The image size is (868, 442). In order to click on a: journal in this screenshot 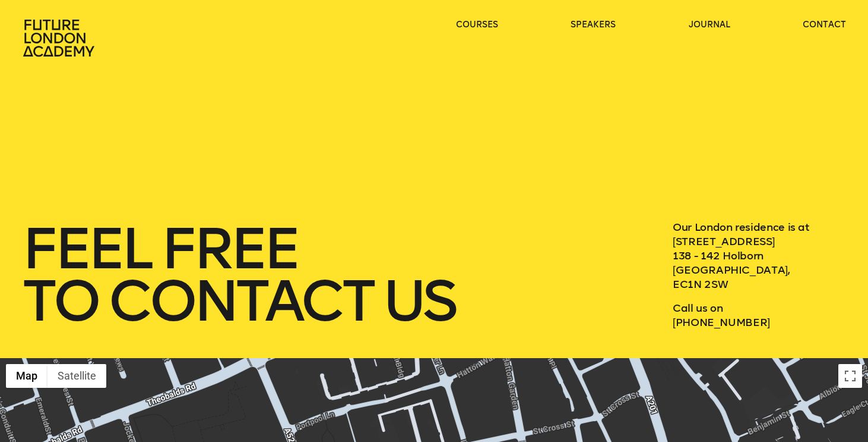, I will do `click(710, 25)`.